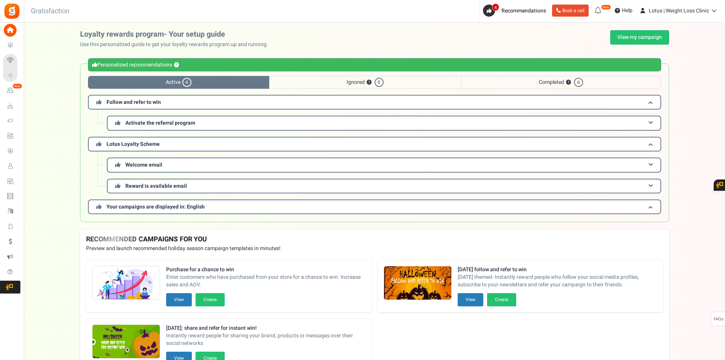 The image size is (725, 360). Describe the element at coordinates (679, 11) in the screenshot. I see `span: Lotus | Weight Loss Clinic` at that location.